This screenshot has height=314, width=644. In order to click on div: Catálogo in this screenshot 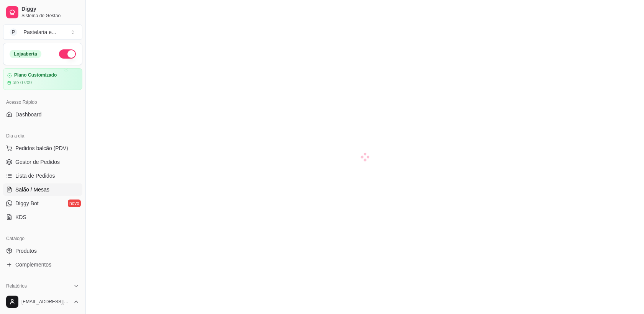, I will do `click(42, 239)`.